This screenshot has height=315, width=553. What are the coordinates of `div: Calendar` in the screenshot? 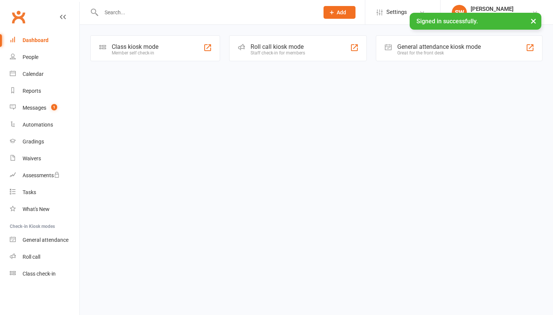 It's located at (33, 74).